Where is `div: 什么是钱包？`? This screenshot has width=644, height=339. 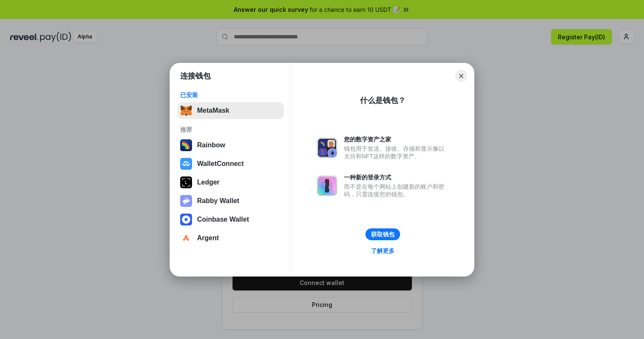 div: 什么是钱包？ is located at coordinates (383, 100).